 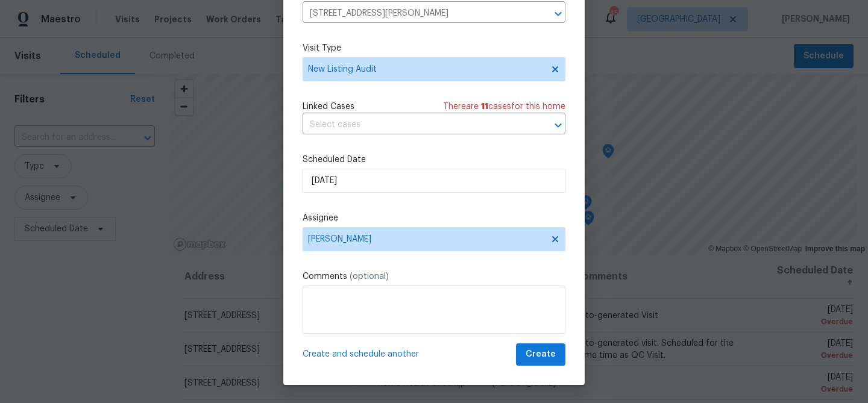 I want to click on span: New Listing Audit, so click(x=425, y=69).